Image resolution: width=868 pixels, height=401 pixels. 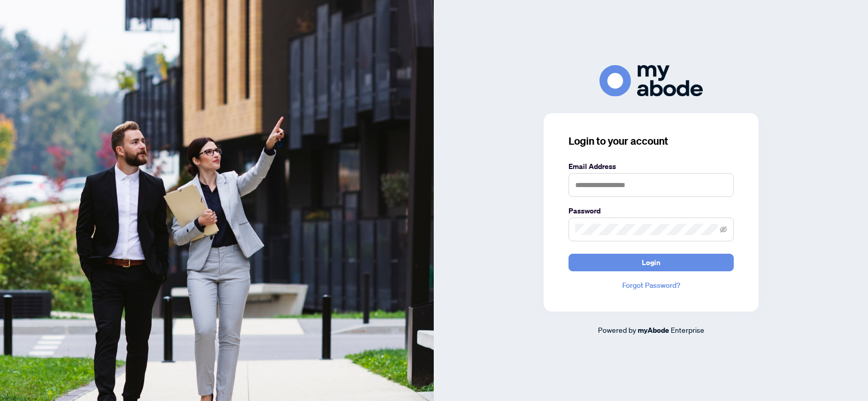 I want to click on span: Enterprise, so click(x=687, y=329).